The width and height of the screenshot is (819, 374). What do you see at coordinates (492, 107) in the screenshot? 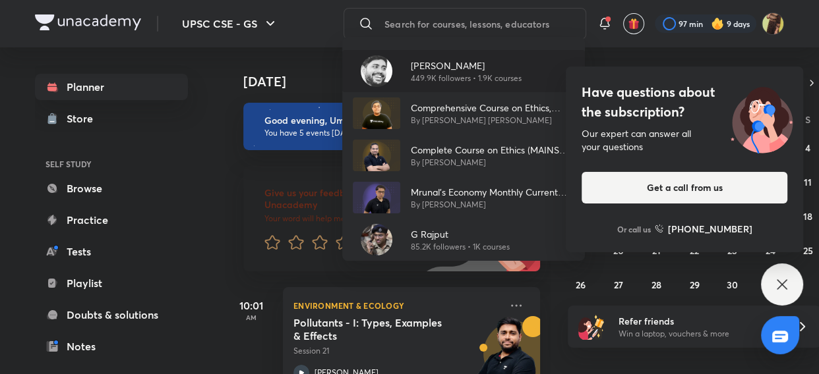
I see `p: Comprehensive Course on Ethics, Integrity & Aptitude` at bounding box center [492, 107].